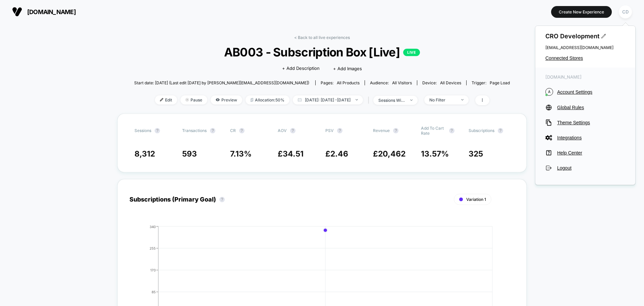 The height and width of the screenshot is (306, 644). I want to click on span: 34.51, so click(293, 154).